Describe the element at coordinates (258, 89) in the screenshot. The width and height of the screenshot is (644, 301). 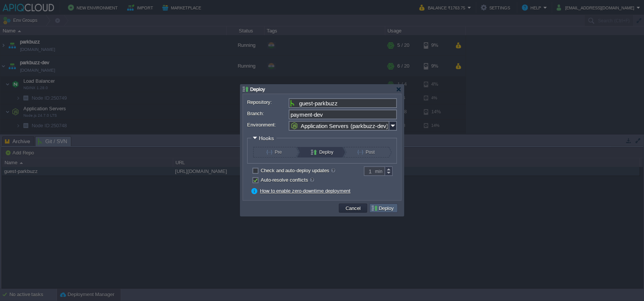
I see `span: Deploy` at that location.